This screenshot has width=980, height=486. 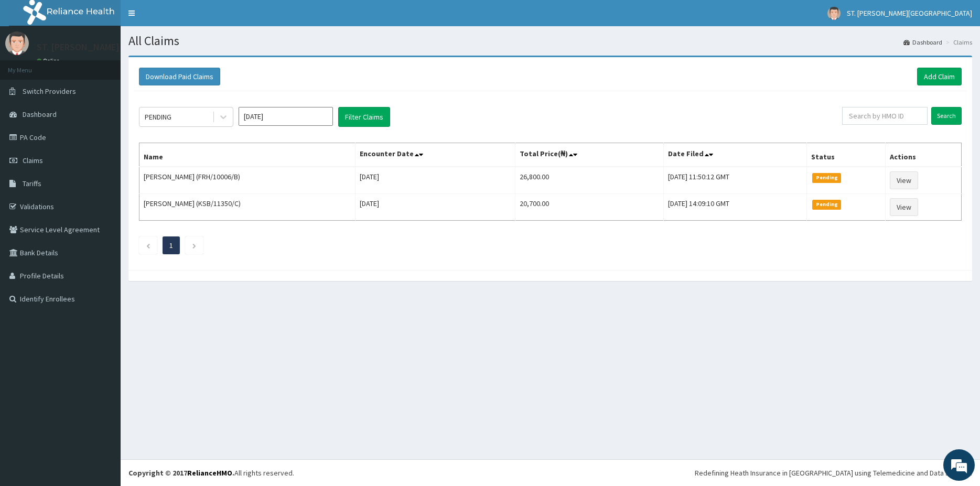 What do you see at coordinates (32, 160) in the screenshot?
I see `span: Claims` at bounding box center [32, 160].